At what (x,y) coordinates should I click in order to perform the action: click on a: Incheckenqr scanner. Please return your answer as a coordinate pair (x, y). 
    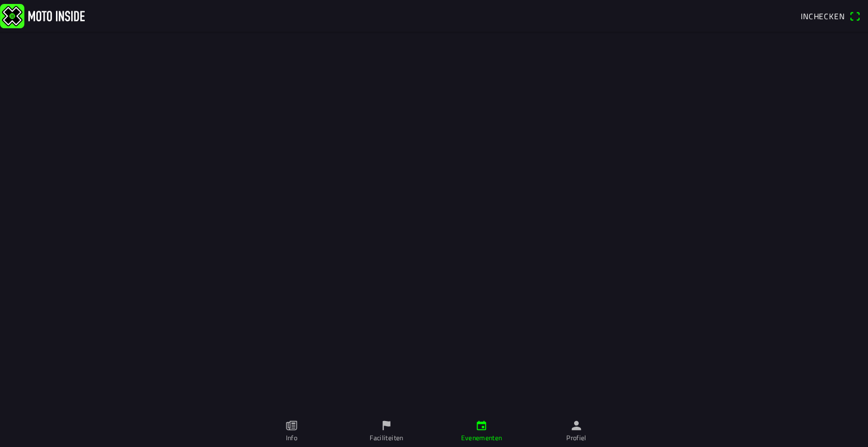
    Looking at the image, I should click on (830, 16).